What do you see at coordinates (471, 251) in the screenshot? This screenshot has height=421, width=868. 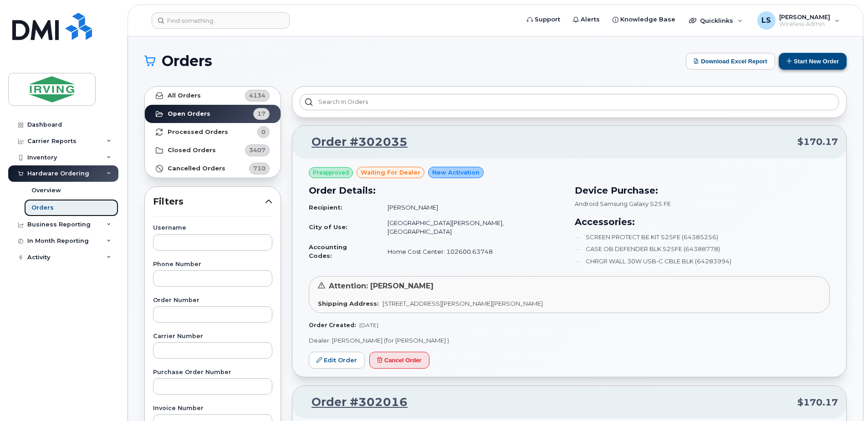 I see `td: Home Cost Center: 102600.63748` at bounding box center [471, 251].